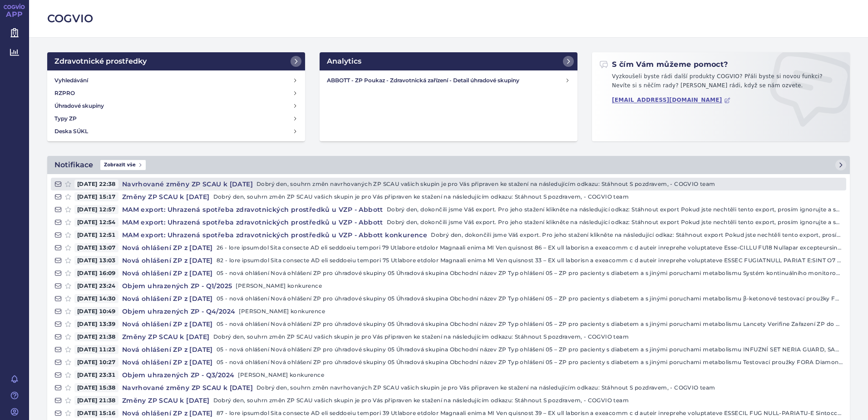 Image resolution: width=868 pixels, height=420 pixels. Describe the element at coordinates (176, 119) in the screenshot. I see `a: Typy ZP` at that location.